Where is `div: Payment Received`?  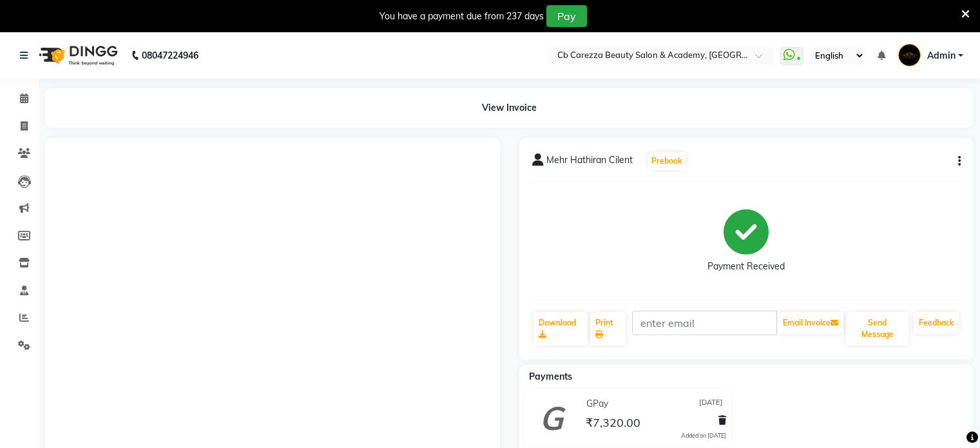
div: Payment Received is located at coordinates (746, 266).